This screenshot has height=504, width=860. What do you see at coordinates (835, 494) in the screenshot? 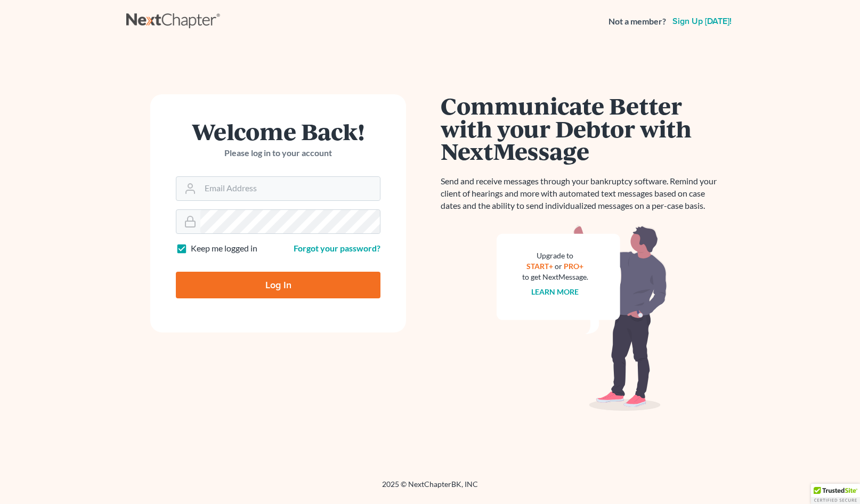
I see `div: TrustedSite Certified` at bounding box center [835, 494].